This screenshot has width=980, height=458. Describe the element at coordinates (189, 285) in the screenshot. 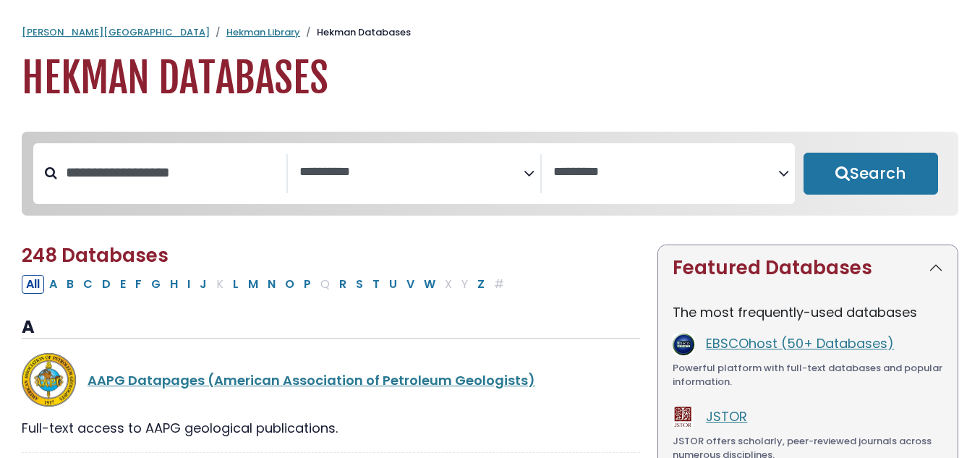

I see `button: Filter Results I` at that location.